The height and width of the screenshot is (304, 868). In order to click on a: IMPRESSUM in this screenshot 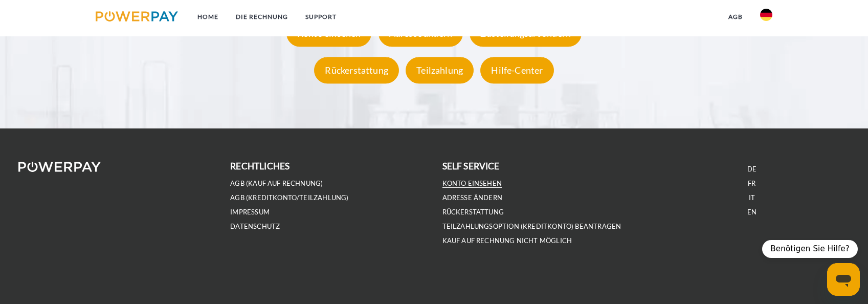, I will do `click(250, 212)`.